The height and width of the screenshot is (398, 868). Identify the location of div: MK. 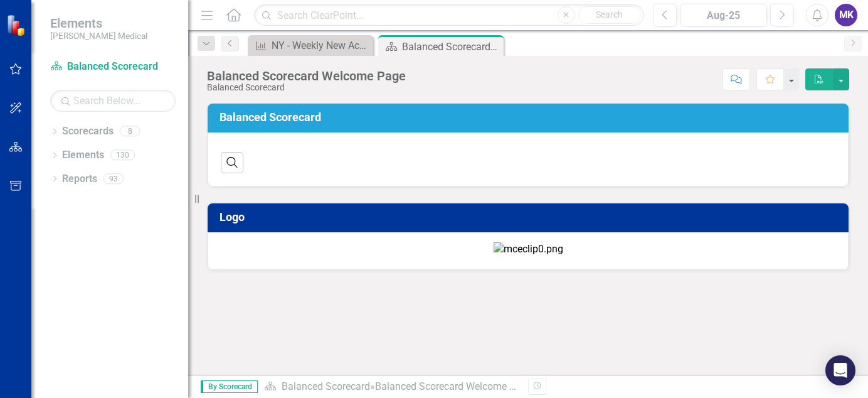
(847, 15).